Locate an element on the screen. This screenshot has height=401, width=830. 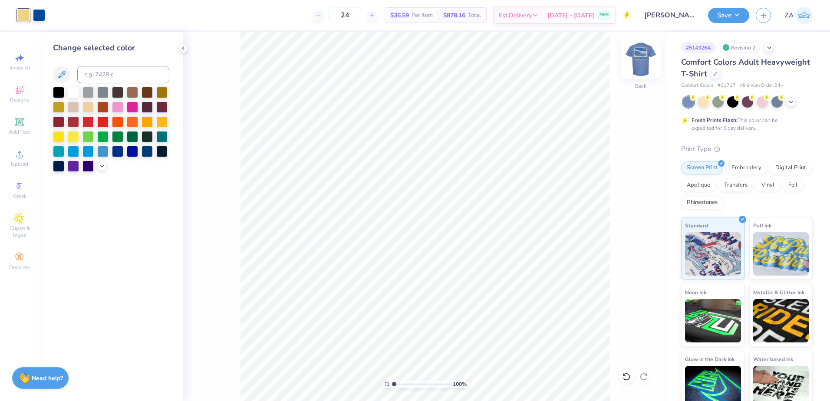
span: # C1717 is located at coordinates (727, 86).